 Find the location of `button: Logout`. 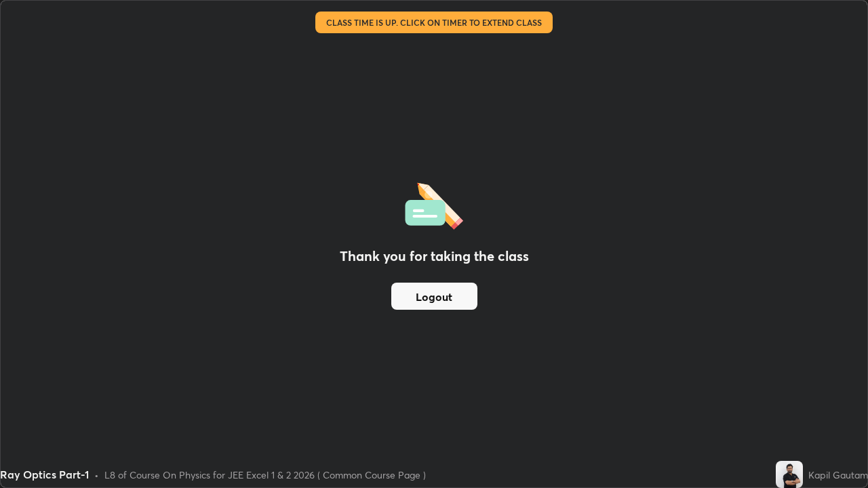

button: Logout is located at coordinates (434, 297).